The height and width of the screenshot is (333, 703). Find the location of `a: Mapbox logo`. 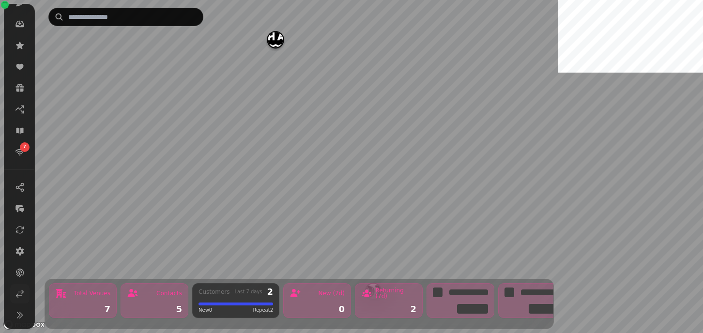

a: Mapbox logo is located at coordinates (24, 325).